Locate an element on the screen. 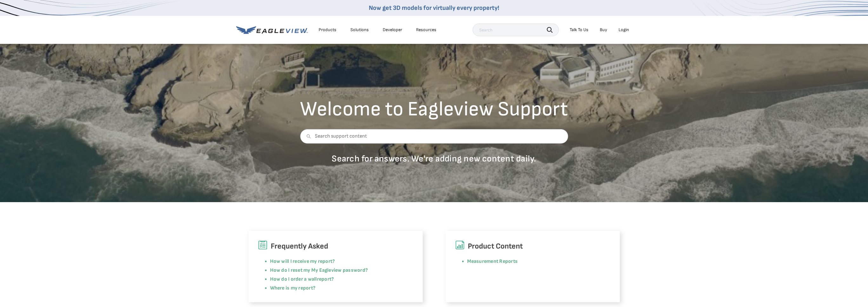 The width and height of the screenshot is (868, 307). a: How will I receive my report? is located at coordinates (303, 261).